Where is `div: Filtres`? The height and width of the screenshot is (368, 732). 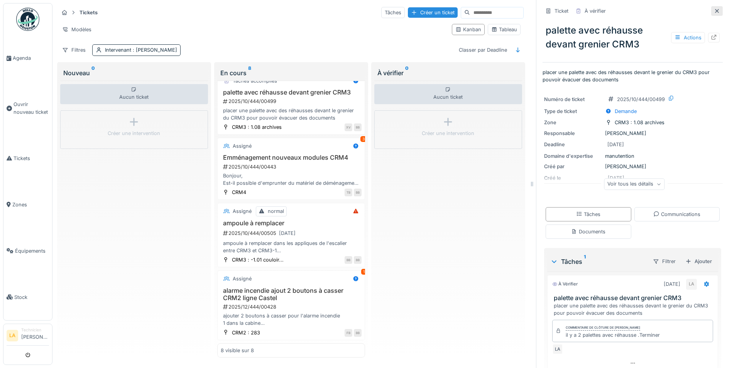
div: Filtres is located at coordinates (74, 50).